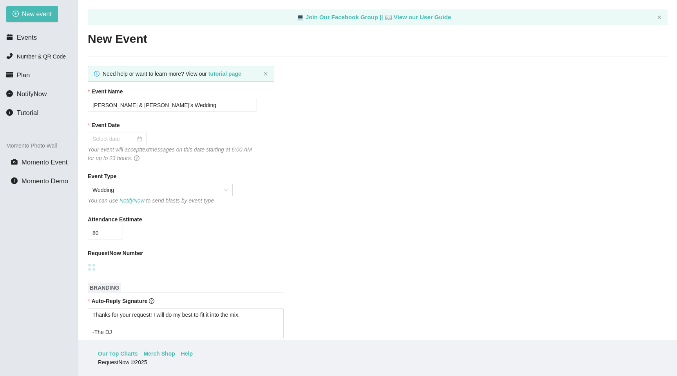 This screenshot has height=376, width=677. I want to click on span: Wedding, so click(160, 190).